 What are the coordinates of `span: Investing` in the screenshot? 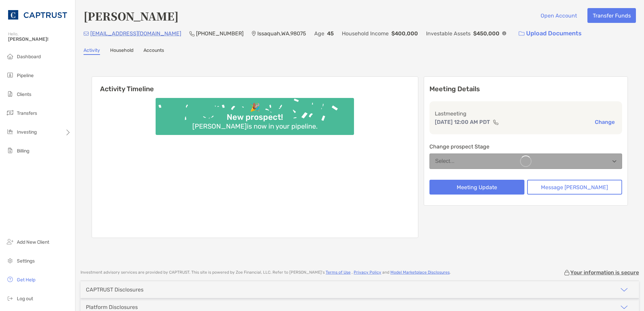 It's located at (27, 132).